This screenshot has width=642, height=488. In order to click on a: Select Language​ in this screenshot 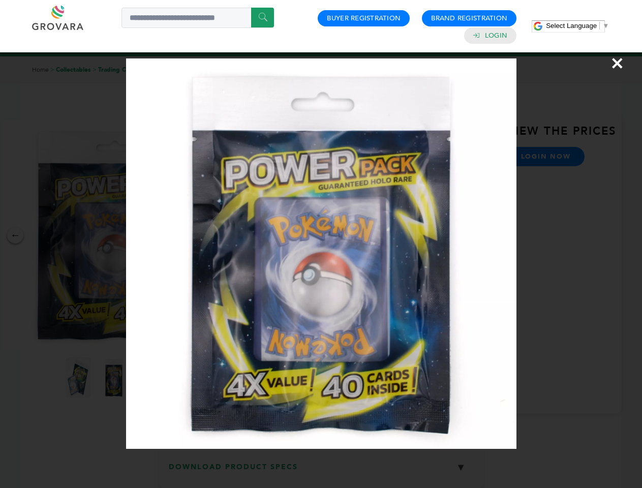, I will do `click(578, 25)`.